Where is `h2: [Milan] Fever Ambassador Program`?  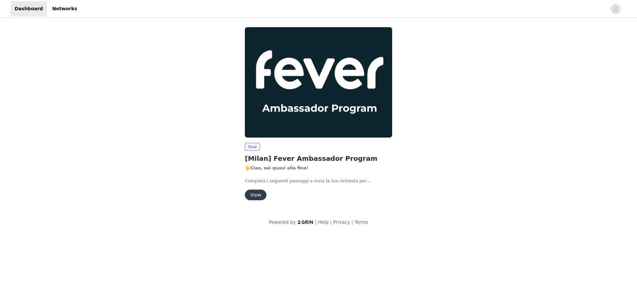 h2: [Milan] Fever Ambassador Program is located at coordinates (319, 159).